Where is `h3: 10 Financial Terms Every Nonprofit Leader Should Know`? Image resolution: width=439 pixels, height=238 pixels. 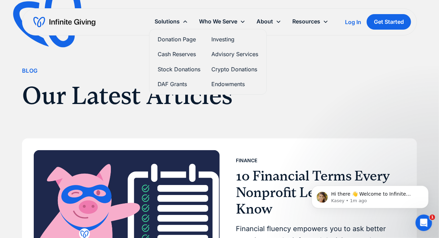 h3: 10 Financial Terms Every Nonprofit Leader Should Know is located at coordinates (318, 192).